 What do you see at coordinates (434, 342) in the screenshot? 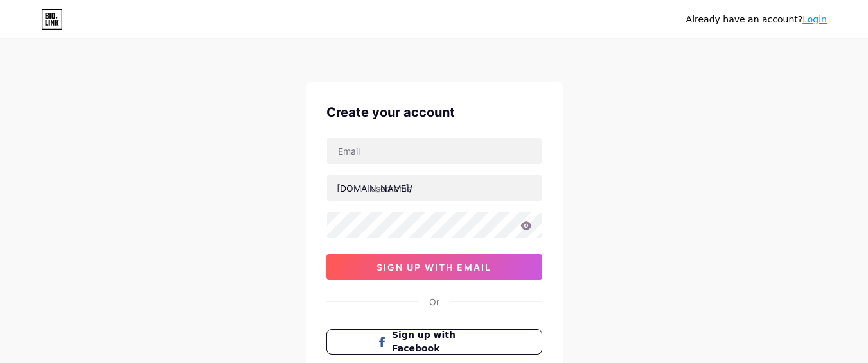
I see `button: Sign up with Facebook` at bounding box center [434, 342].